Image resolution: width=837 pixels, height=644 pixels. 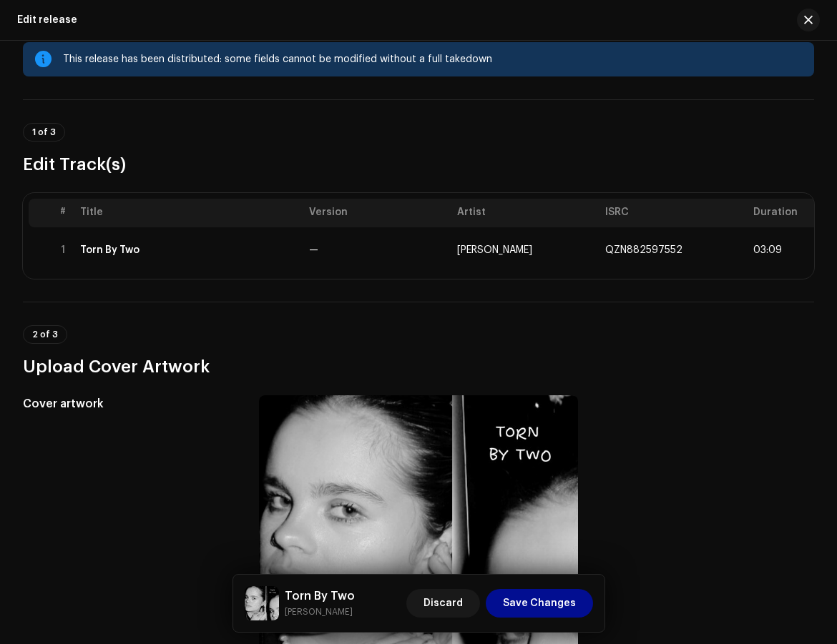 What do you see at coordinates (443, 604) in the screenshot?
I see `span: Discard` at bounding box center [443, 604].